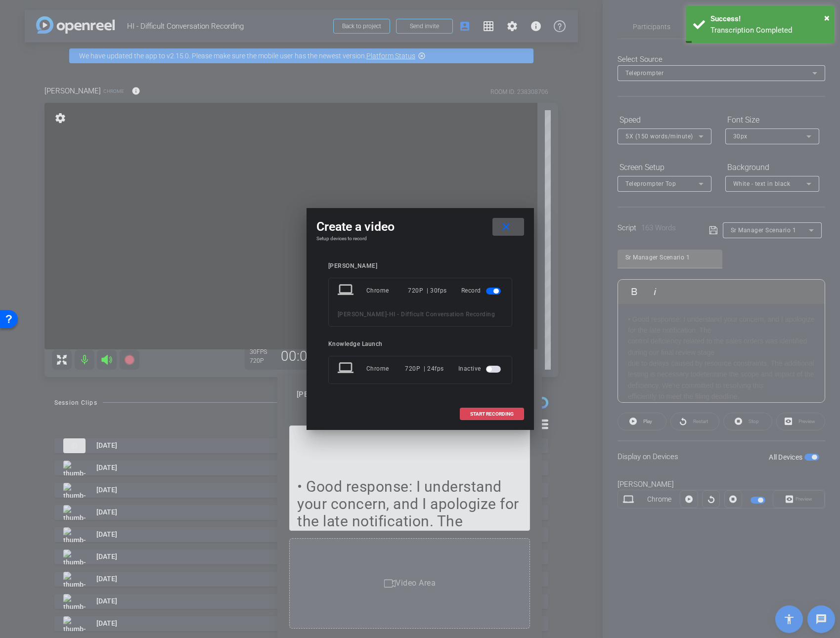 Image resolution: width=840 pixels, height=638 pixels. I want to click on button: Close, so click(827, 18).